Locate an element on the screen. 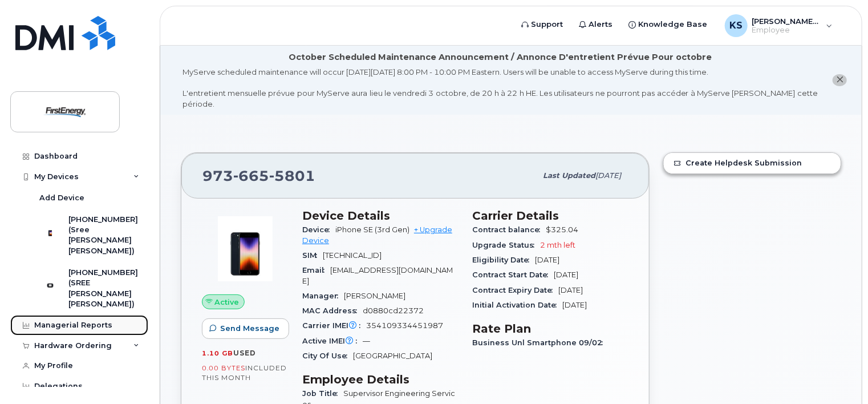 The width and height of the screenshot is (868, 404). span: Manager is located at coordinates (322, 295).